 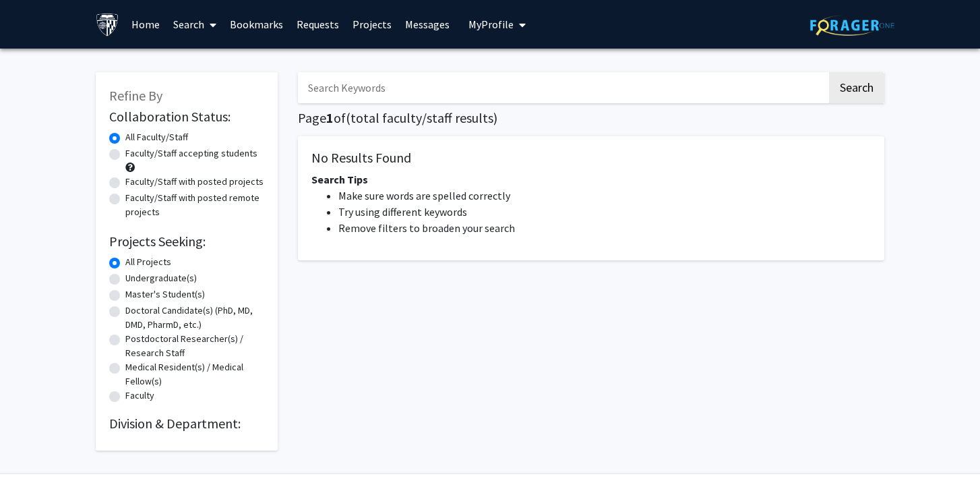 What do you see at coordinates (317, 24) in the screenshot?
I see `a: Requests` at bounding box center [317, 24].